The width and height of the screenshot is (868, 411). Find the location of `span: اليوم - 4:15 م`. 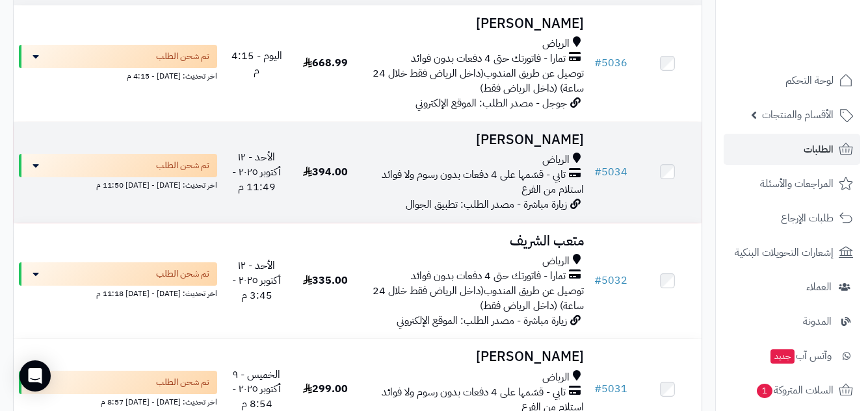

span: اليوم - 4:15 م is located at coordinates (256, 63).